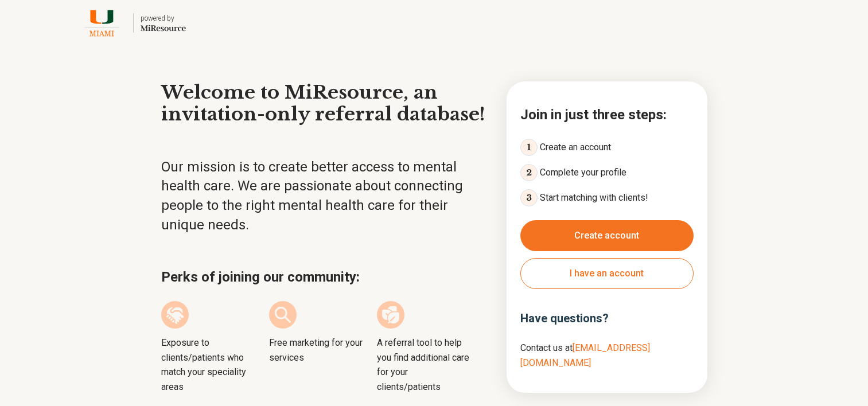  I want to click on span: Exposure to clients/patients who match your speciality areas, so click(208, 365).